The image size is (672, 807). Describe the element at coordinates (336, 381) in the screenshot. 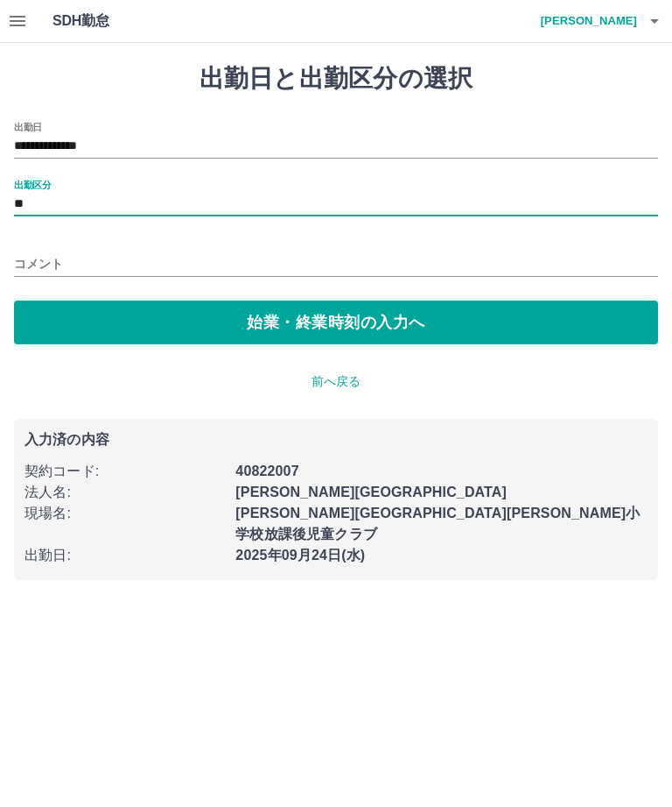

I see `p: 前へ戻る` at that location.